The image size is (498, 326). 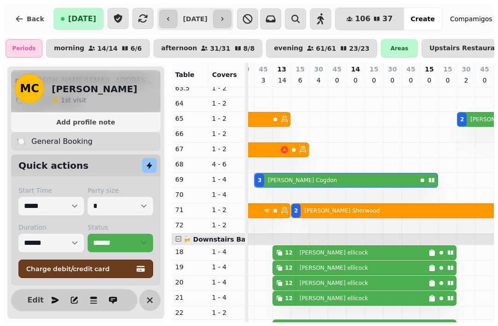 What do you see at coordinates (387, 19) in the screenshot?
I see `span: 37` at bounding box center [387, 19].